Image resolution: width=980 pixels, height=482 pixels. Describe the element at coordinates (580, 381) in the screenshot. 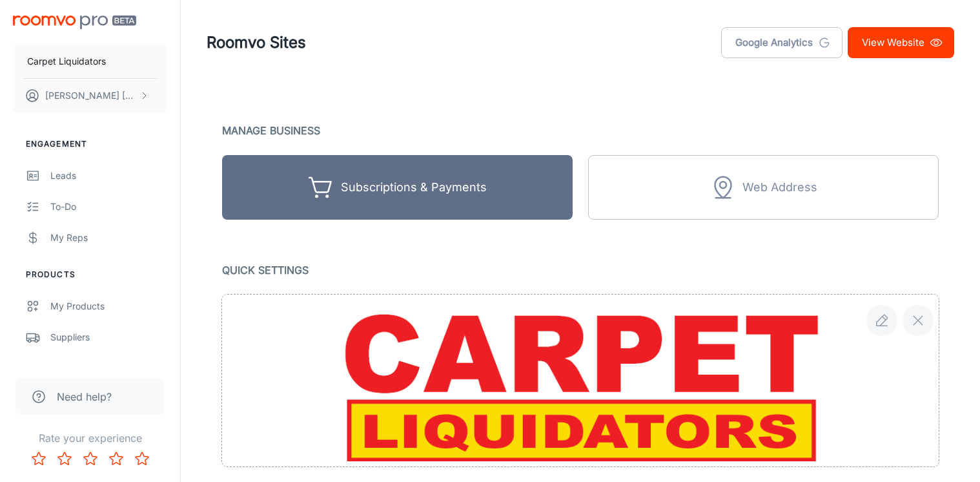

I see `img: file preview` at that location.